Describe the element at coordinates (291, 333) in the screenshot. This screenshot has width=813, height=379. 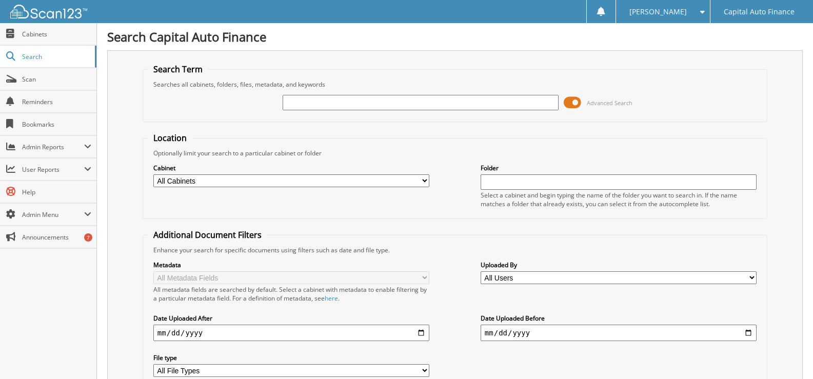
I see `input: start` at that location.